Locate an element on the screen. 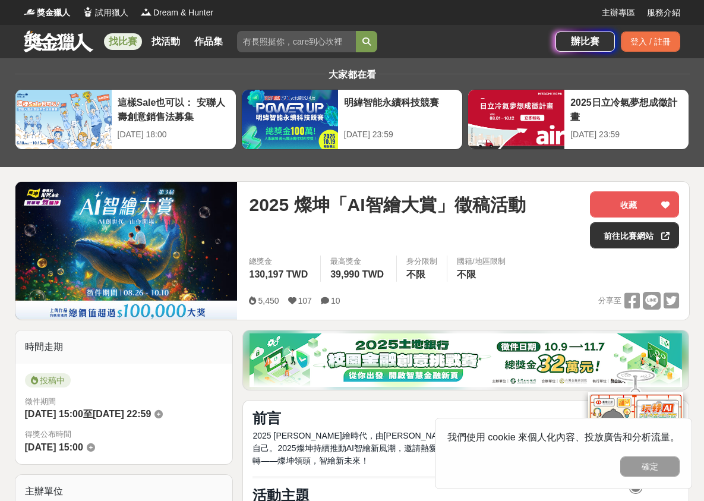 The width and height of the screenshot is (704, 501). span: 107 is located at coordinates (305, 301).